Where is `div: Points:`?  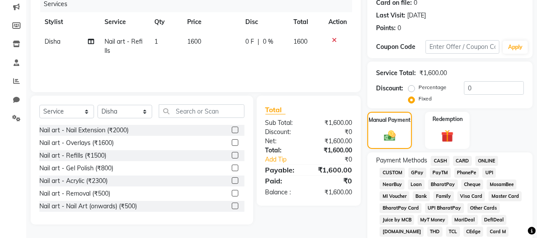
div: Points: is located at coordinates (386, 28).